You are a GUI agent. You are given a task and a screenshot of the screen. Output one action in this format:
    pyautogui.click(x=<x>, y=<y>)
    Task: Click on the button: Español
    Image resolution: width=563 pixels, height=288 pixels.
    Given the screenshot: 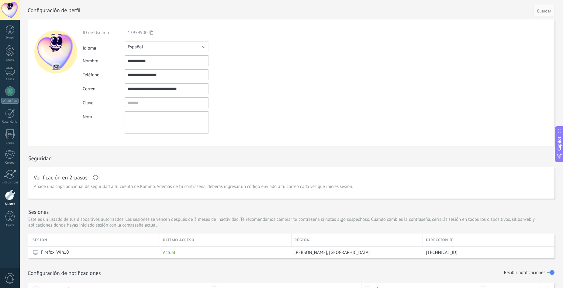 What is the action you would take?
    pyautogui.click(x=167, y=47)
    